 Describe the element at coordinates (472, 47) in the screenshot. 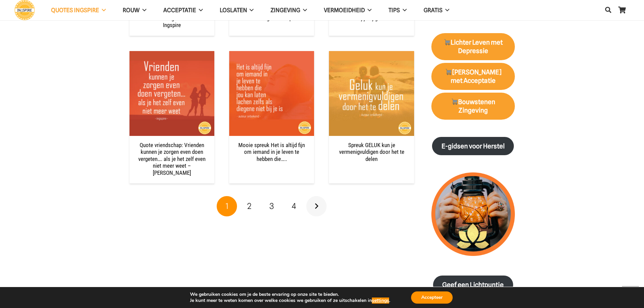

I see `a: 🛒Lichter Leven met Depressie` at that location.